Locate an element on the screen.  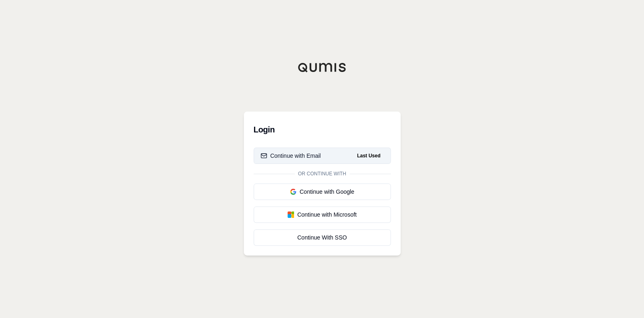
div: Continue with Google is located at coordinates (322, 192).